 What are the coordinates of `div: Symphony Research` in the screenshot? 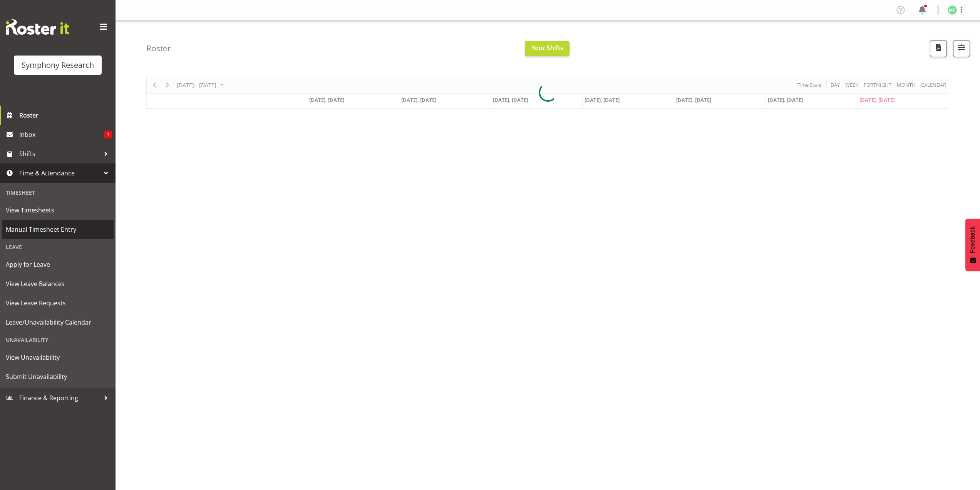 It's located at (57, 65).